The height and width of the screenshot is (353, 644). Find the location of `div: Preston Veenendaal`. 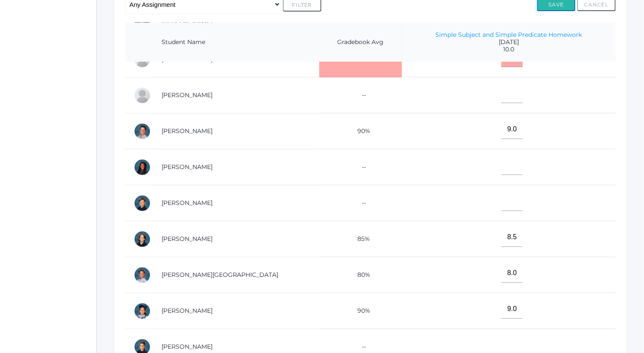

div: Preston Veenendaal is located at coordinates (143, 275).